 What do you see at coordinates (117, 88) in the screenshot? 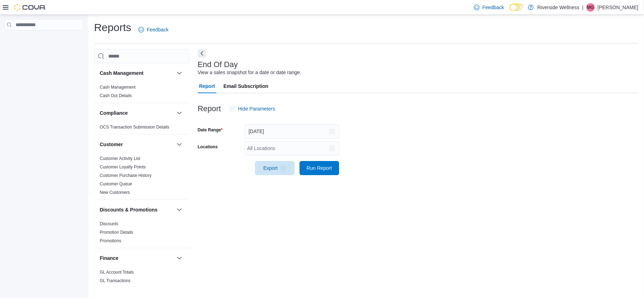
I see `a: Cash Management` at bounding box center [117, 88].